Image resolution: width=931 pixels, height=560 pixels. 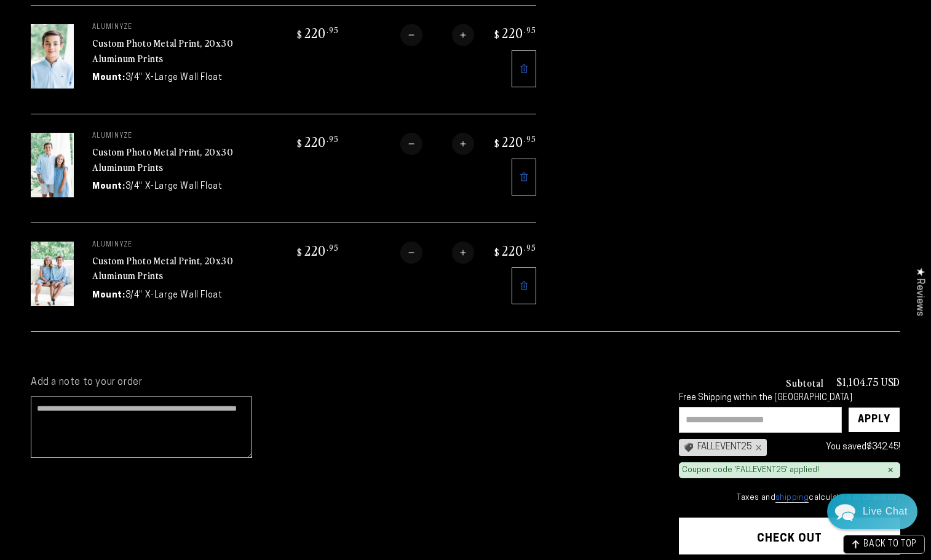 What do you see at coordinates (790, 536) in the screenshot?
I see `button: Check out` at bounding box center [790, 536].